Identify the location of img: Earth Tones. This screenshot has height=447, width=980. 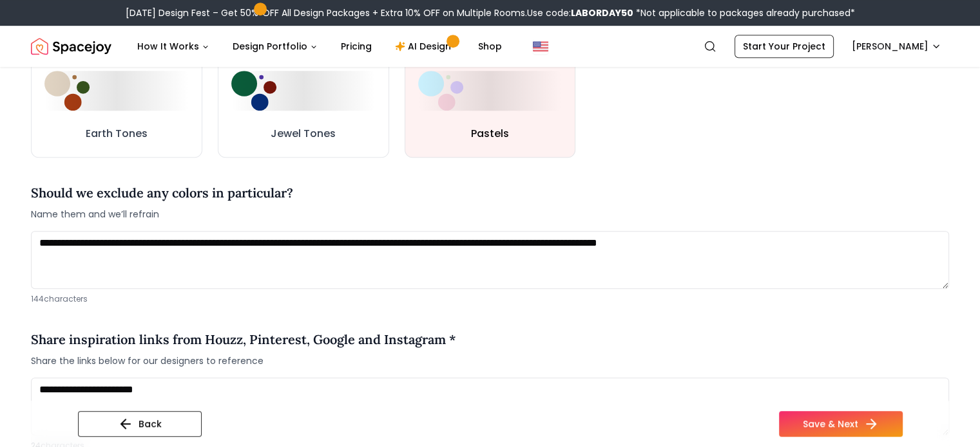
(67, 90).